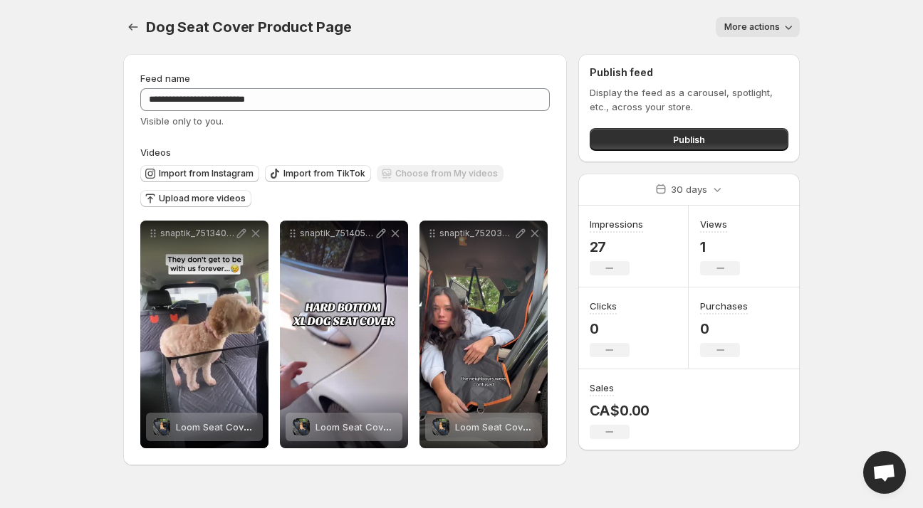  I want to click on div: Open chat, so click(884, 473).